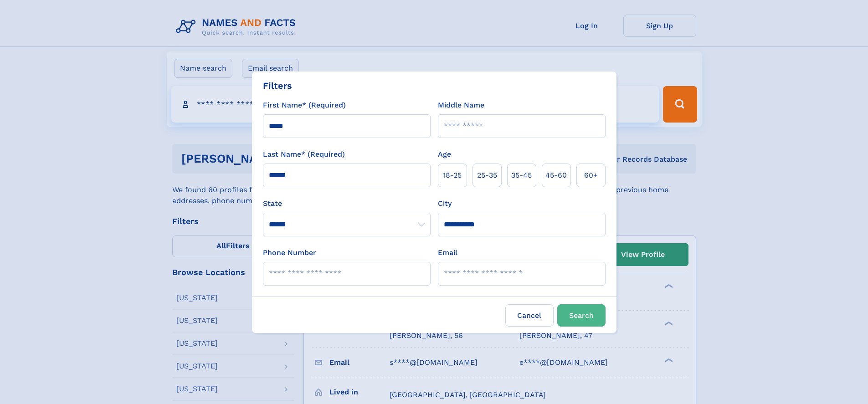  What do you see at coordinates (444, 204) in the screenshot?
I see `label: City` at bounding box center [444, 204].